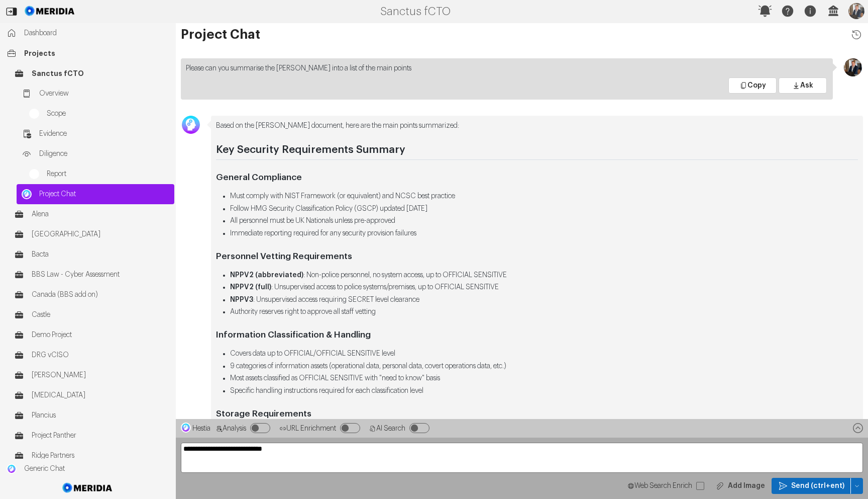 The width and height of the screenshot is (868, 499). I want to click on img: Meridia Logo, so click(87, 487).